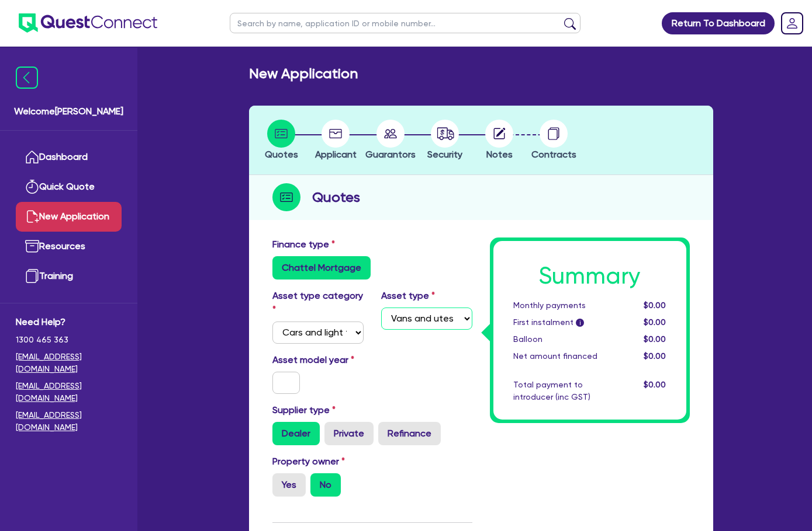  I want to click on h1: Summary, so click(590, 277).